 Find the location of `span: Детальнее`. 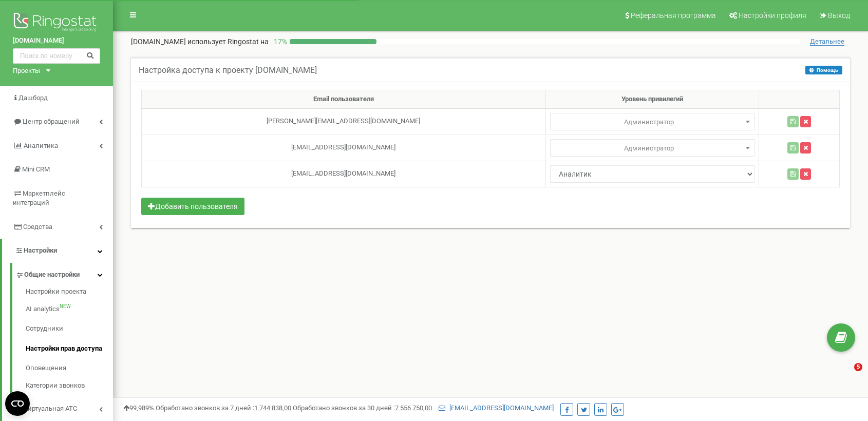

span: Детальнее is located at coordinates (827, 41).